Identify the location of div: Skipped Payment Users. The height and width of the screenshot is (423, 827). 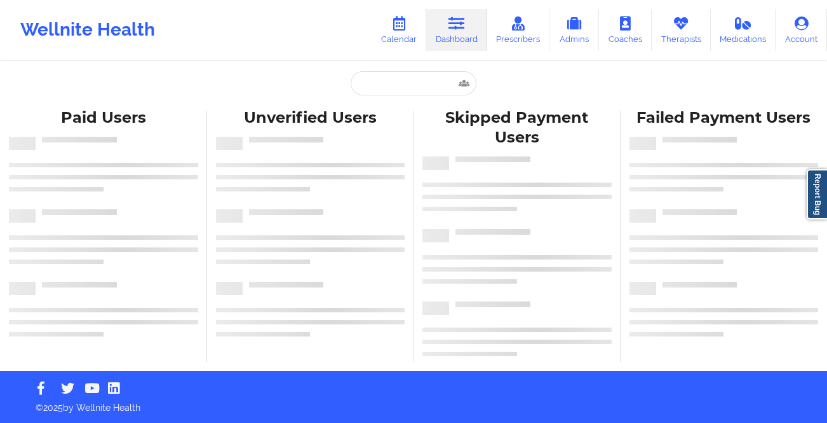
(517, 128).